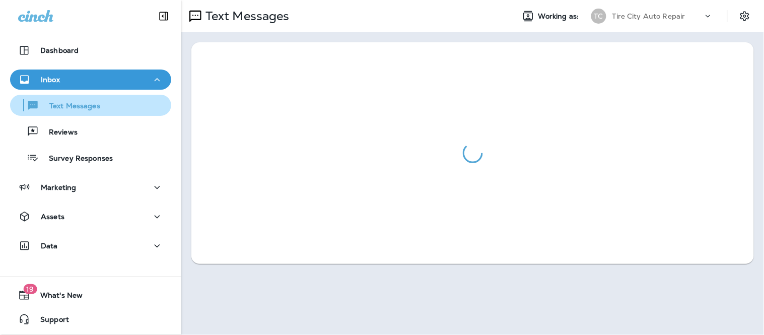  I want to click on button: Survey Responses, so click(91, 158).